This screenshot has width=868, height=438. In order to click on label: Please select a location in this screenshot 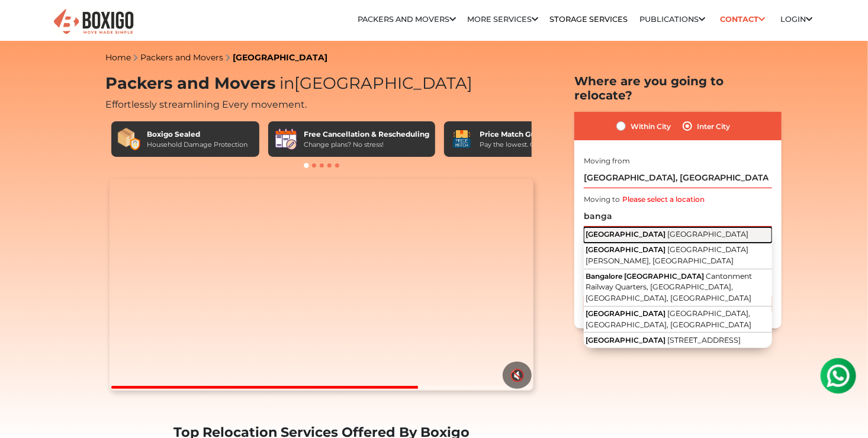, I will do `click(663, 200)`.